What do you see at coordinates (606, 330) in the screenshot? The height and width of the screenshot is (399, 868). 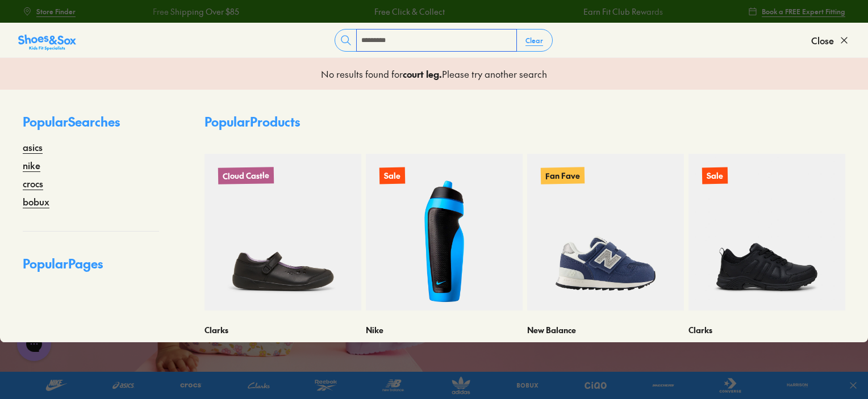 I see `p: New Balance` at bounding box center [606, 330].